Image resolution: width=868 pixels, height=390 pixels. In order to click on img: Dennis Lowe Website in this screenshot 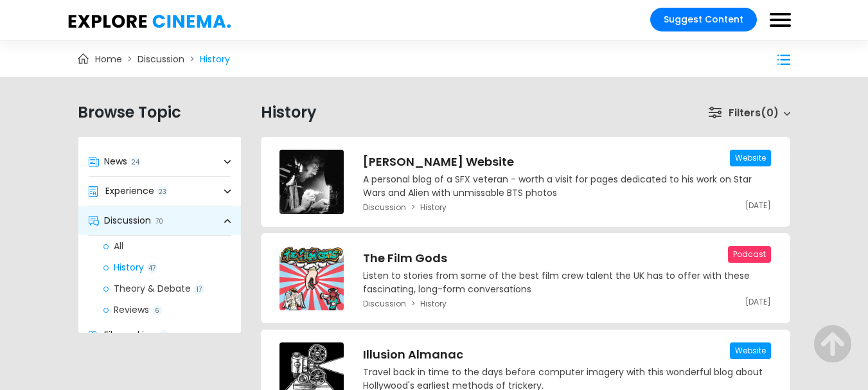, I will do `click(312, 182)`.